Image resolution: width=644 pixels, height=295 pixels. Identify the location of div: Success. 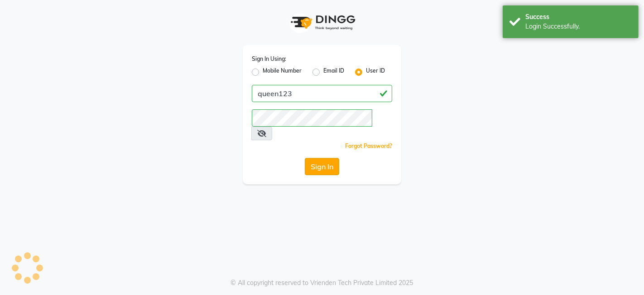
(579, 17).